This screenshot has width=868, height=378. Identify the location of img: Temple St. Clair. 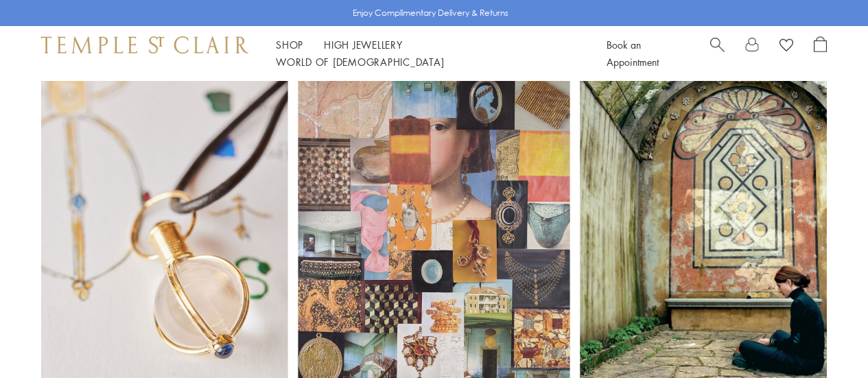
(145, 45).